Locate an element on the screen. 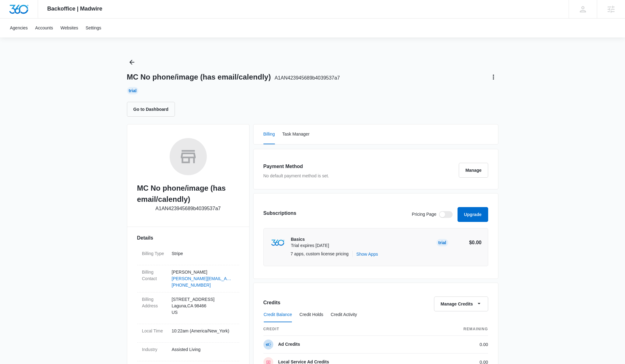 The image size is (625, 364). button: Credit Activity is located at coordinates (344, 314).